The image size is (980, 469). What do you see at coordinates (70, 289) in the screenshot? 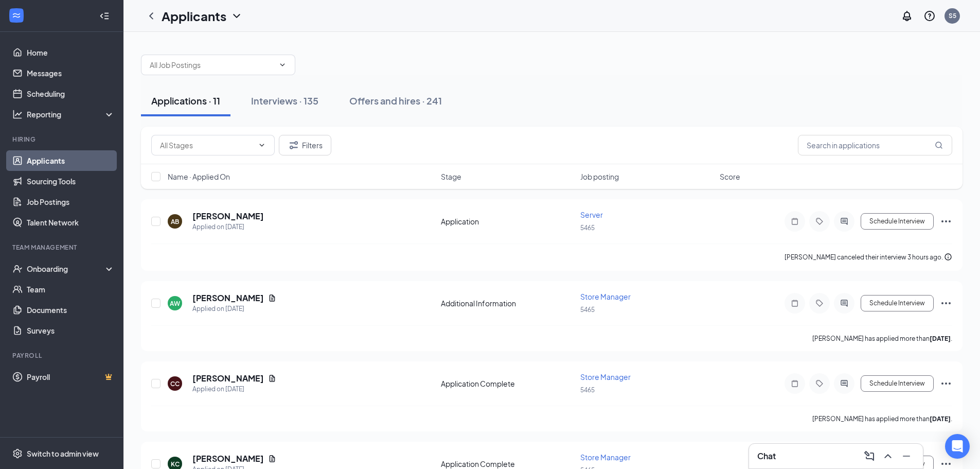
I see `a: Team` at bounding box center [70, 289].